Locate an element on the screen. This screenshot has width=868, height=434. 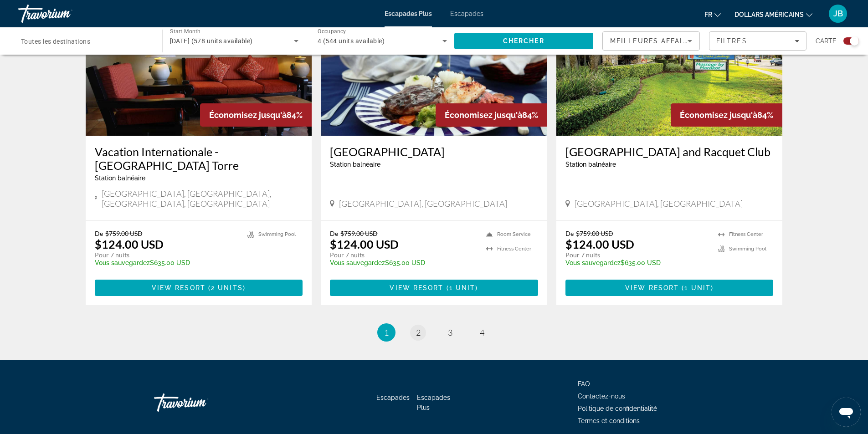
a: Politique de confidentialité is located at coordinates (617, 409).